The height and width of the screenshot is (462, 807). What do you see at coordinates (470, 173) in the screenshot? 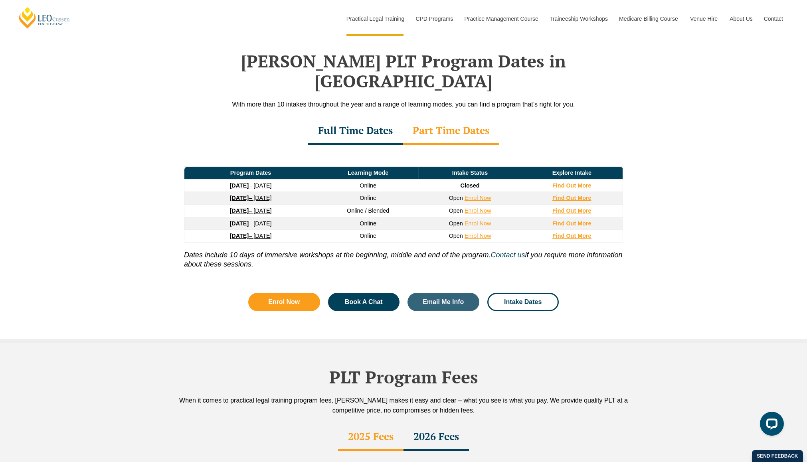
I see `td: Intake Status` at bounding box center [470, 173].